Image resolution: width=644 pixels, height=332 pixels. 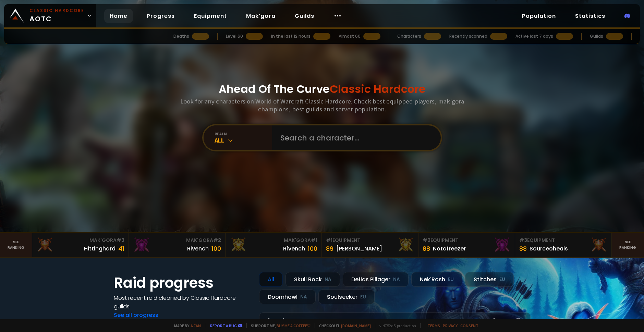 I want to click on span: Classic Hardcore, so click(x=378, y=89).